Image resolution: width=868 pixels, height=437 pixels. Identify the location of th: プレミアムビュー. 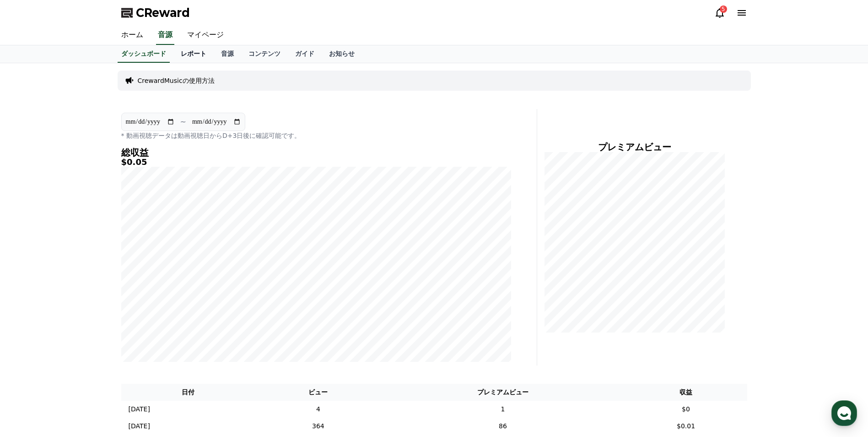
(502, 392).